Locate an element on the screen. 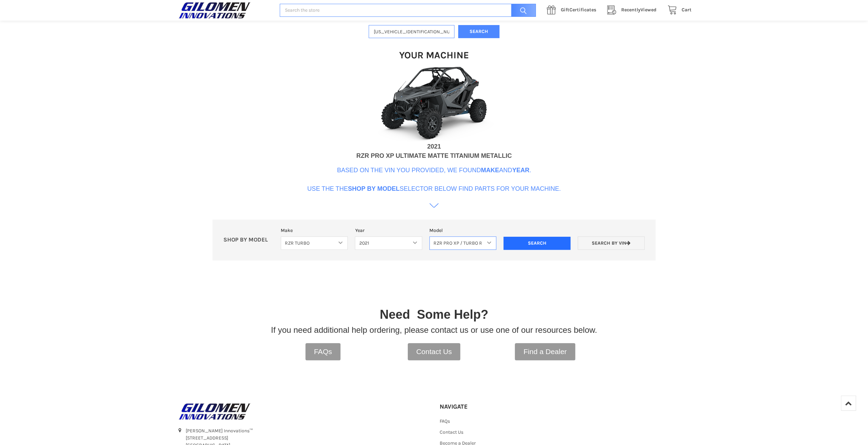 This screenshot has width=868, height=445. h1: Your Machine is located at coordinates (434, 55).